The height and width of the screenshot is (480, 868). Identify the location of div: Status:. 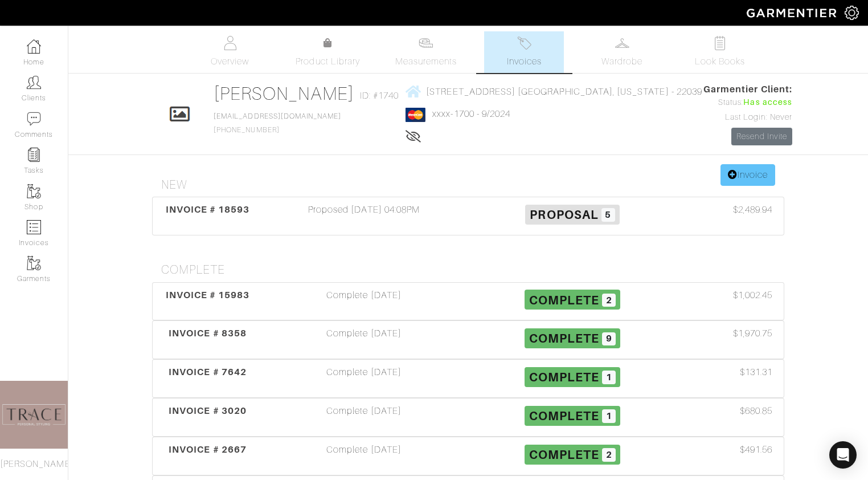
(748, 102).